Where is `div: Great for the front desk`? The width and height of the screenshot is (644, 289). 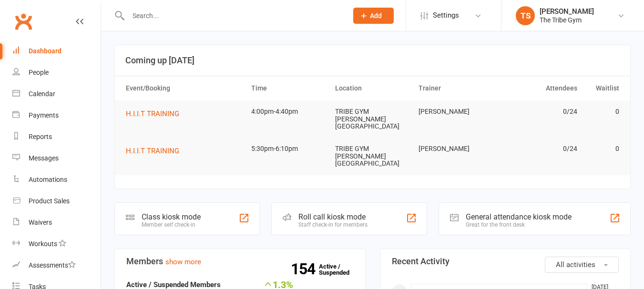 div: Great for the front desk is located at coordinates (519, 225).